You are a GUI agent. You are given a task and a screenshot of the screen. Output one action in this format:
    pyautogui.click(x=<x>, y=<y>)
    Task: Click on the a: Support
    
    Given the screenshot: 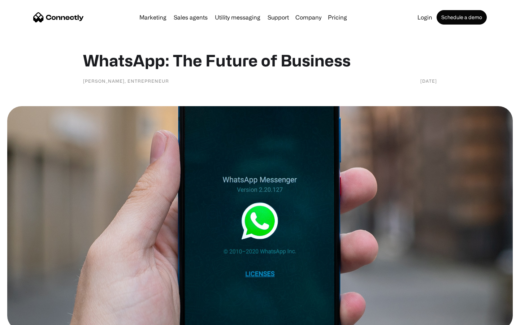 What is the action you would take?
    pyautogui.click(x=278, y=17)
    